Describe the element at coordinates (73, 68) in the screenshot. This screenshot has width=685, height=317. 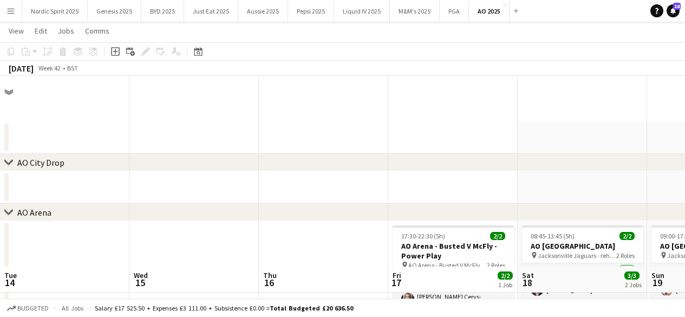
I see `div: BST` at that location.